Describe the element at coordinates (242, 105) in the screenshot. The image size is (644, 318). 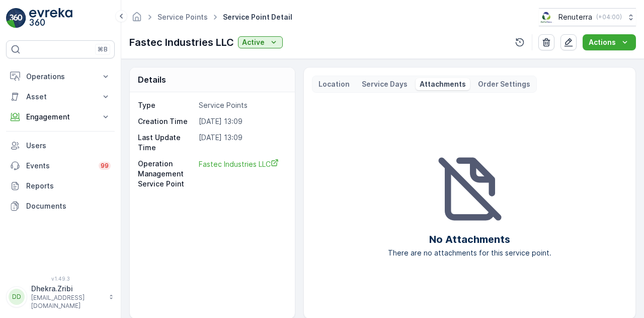
I see `p: Service Points` at that location.